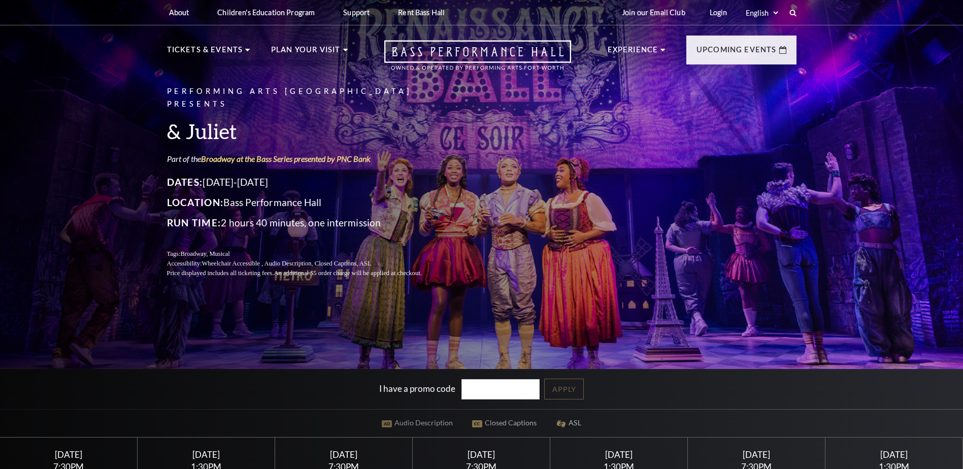 The image size is (963, 469). Describe the element at coordinates (185, 182) in the screenshot. I see `span: Dates:` at that location.